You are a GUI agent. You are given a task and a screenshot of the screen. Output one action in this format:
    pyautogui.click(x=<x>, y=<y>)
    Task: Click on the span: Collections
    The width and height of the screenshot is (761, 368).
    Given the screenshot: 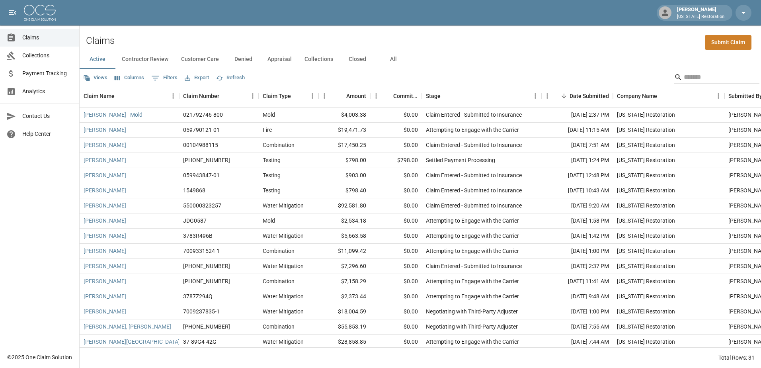 What is the action you would take?
    pyautogui.click(x=47, y=55)
    